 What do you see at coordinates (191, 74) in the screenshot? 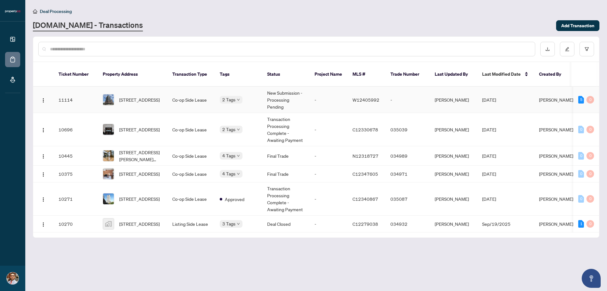
I see `th: Transaction Type` at bounding box center [191, 74].